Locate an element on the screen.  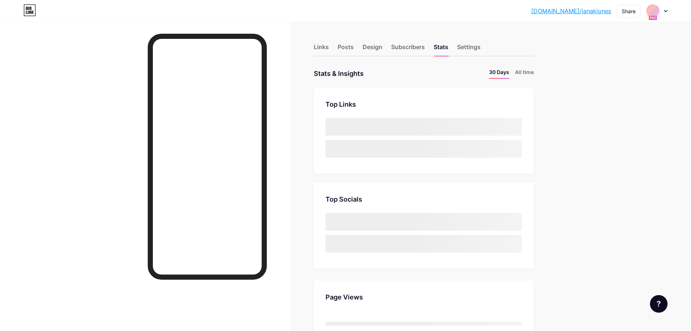
div: Page Views is located at coordinates (423, 297).